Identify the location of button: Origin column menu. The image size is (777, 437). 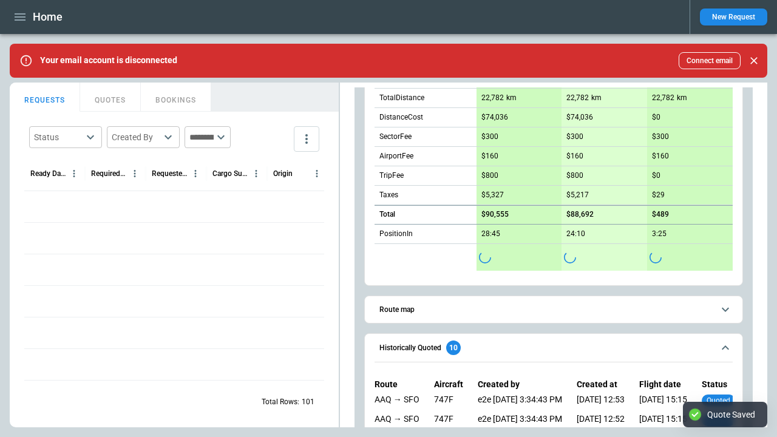
(317, 174).